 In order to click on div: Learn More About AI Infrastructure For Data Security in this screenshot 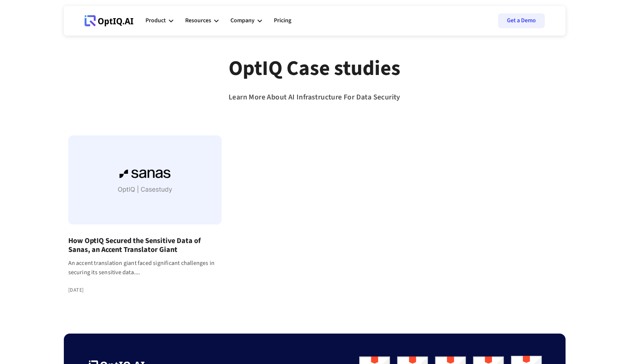, I will do `click(314, 97)`.